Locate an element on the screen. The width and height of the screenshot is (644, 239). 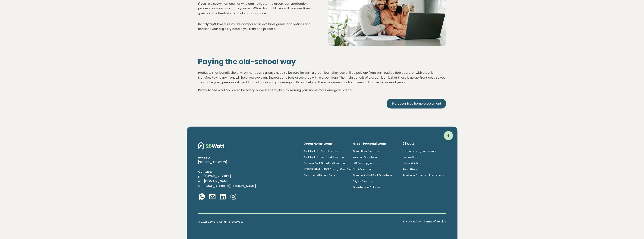
a: Whatsapp is located at coordinates (202, 197).